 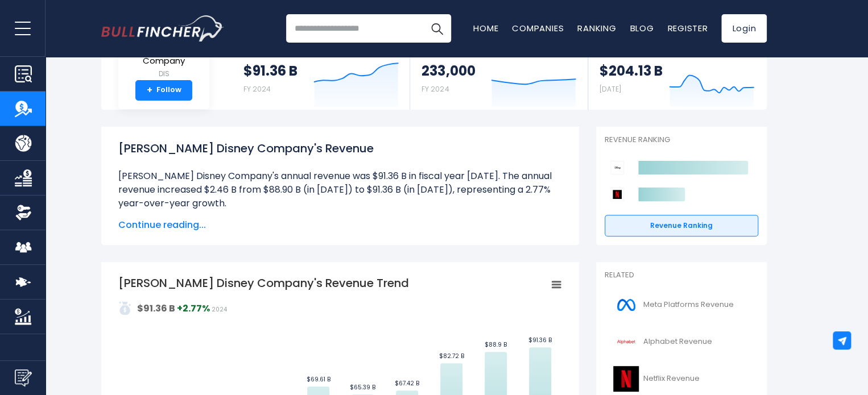 I want to click on strong: $204.13 B, so click(x=631, y=71).